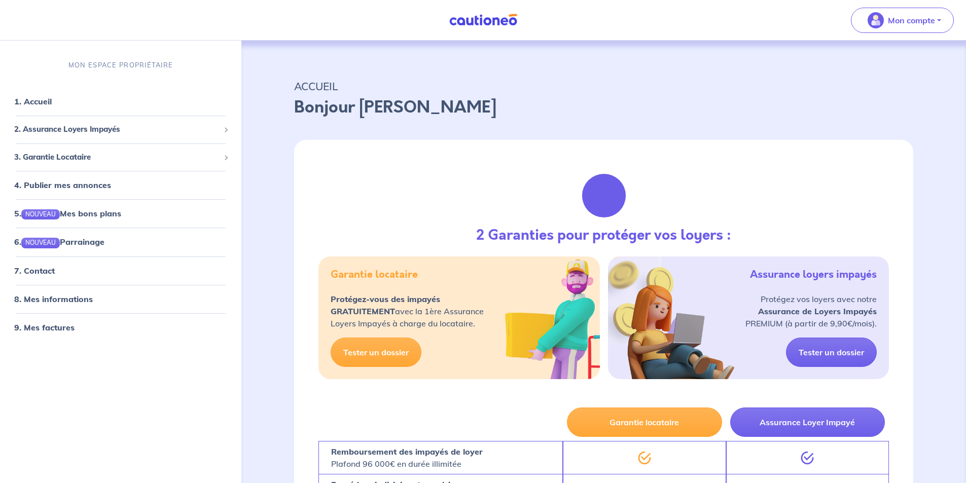 Image resolution: width=966 pixels, height=483 pixels. What do you see at coordinates (121, 242) in the screenshot?
I see `div: 6.NOUVEAUParrainage` at bounding box center [121, 242].